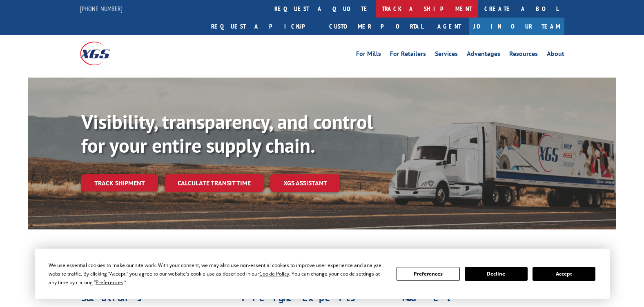 The image size is (644, 307). What do you see at coordinates (555, 55) in the screenshot?
I see `a: About` at bounding box center [555, 55].